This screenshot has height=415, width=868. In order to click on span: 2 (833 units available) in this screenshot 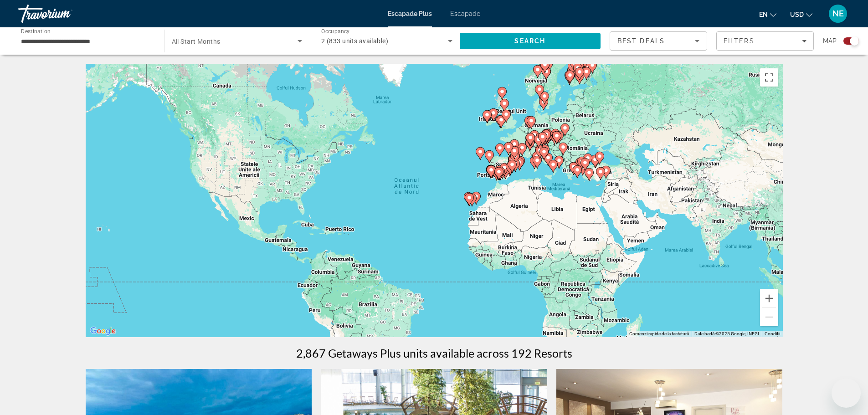, I will do `click(355, 41)`.